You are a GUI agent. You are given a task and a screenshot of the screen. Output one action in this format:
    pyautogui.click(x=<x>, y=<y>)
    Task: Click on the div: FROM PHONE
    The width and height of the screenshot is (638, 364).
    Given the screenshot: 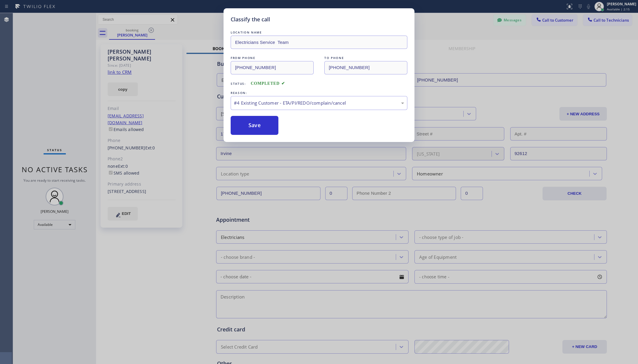 What is the action you would take?
    pyautogui.click(x=272, y=58)
    